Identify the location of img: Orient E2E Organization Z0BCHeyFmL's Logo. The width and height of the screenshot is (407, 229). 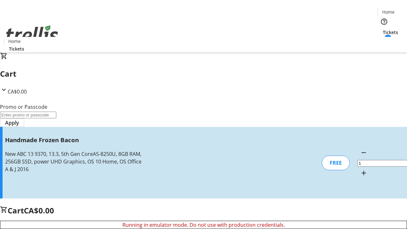
(32, 34).